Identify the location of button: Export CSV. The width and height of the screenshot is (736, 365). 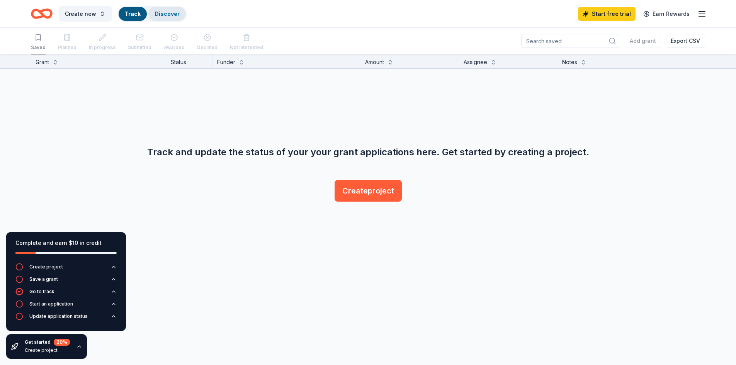
(685, 41).